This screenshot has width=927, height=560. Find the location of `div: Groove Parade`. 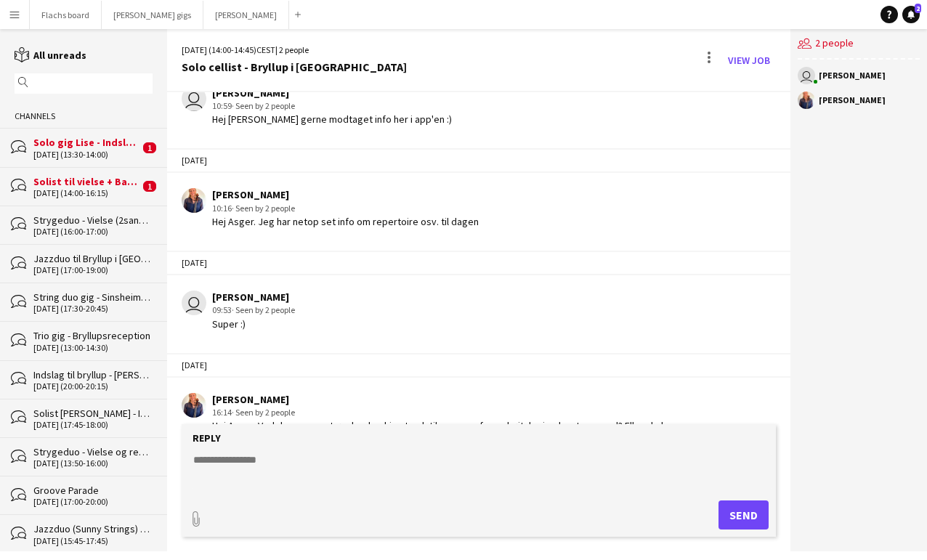

div: Groove Parade is located at coordinates (93, 490).